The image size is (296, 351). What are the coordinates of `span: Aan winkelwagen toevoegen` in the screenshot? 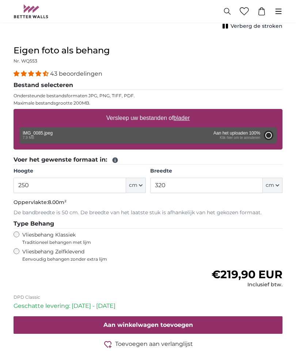 It's located at (148, 324).